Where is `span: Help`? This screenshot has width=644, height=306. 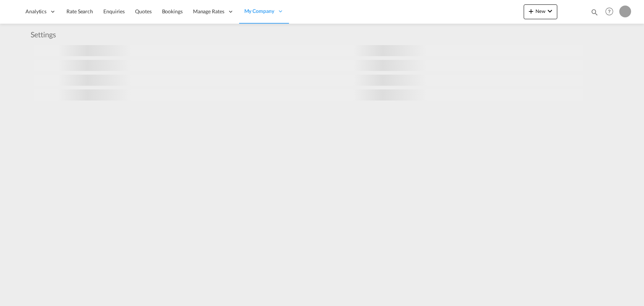 span: Help is located at coordinates (610, 11).